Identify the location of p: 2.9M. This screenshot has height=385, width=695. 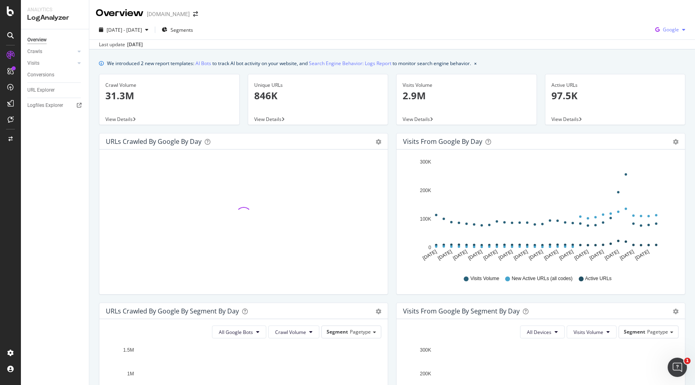
(466, 96).